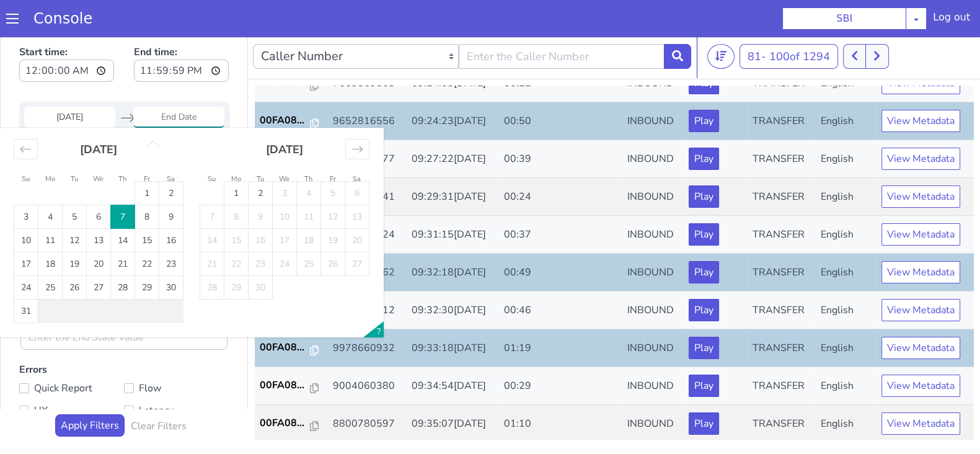  What do you see at coordinates (123, 254) in the screenshot?
I see `td: Choose Thursday, August 28, 2025 as your check-out date. It’s available.` at bounding box center [123, 254].